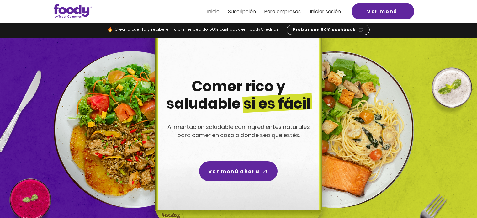 Image resolution: width=477 pixels, height=218 pixels. Describe the element at coordinates (213, 11) in the screenshot. I see `span: Inicio` at that location.